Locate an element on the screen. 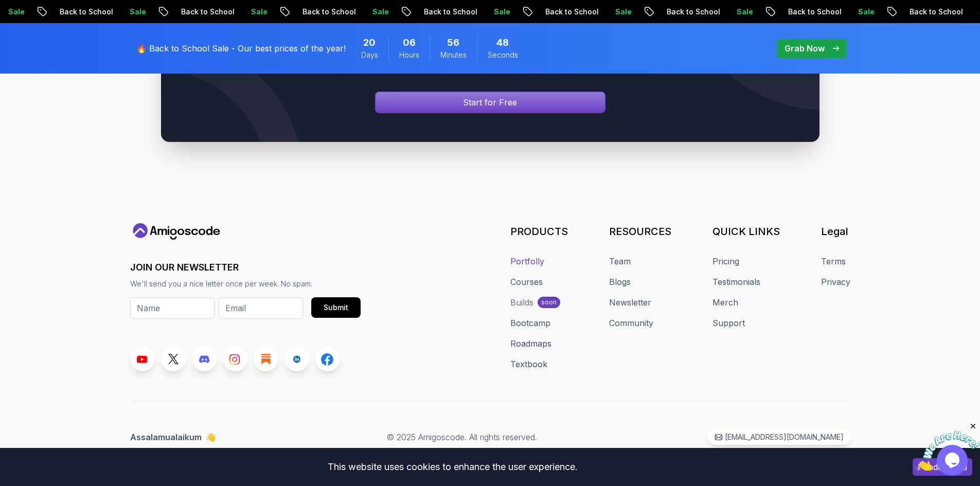  a: Terms is located at coordinates (833, 261).